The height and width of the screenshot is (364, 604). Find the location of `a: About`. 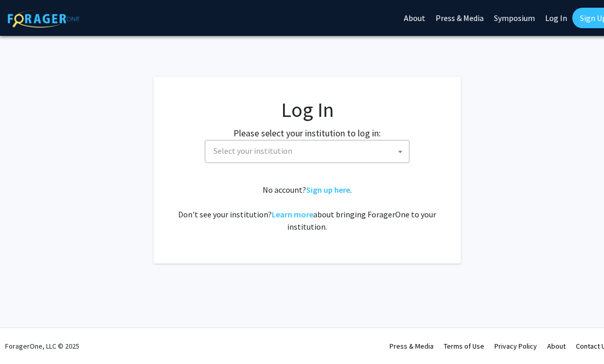

a: About is located at coordinates (556, 346).